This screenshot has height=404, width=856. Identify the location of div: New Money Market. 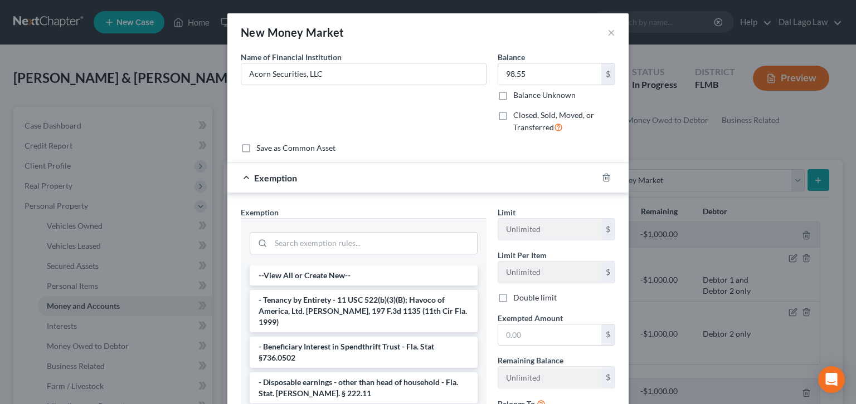
(292, 32).